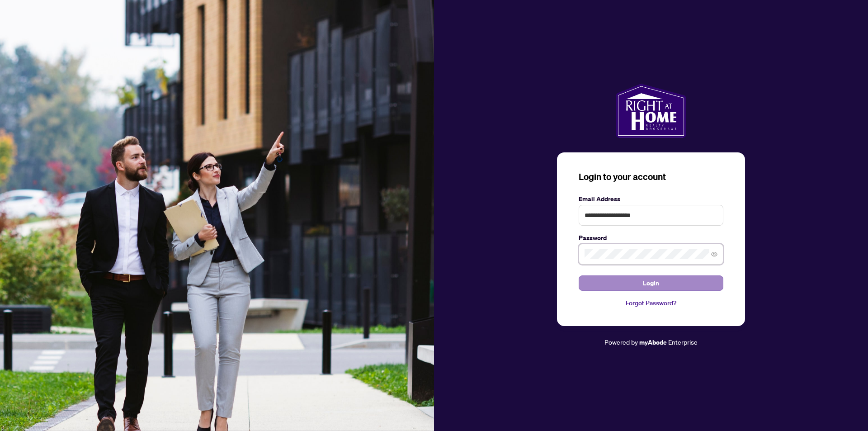 The image size is (868, 431). What do you see at coordinates (651, 177) in the screenshot?
I see `h3: Login to your account` at bounding box center [651, 177].